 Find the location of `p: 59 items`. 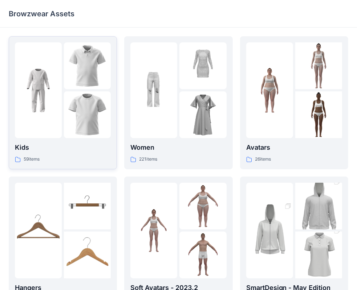

p: 59 items is located at coordinates (32, 159).